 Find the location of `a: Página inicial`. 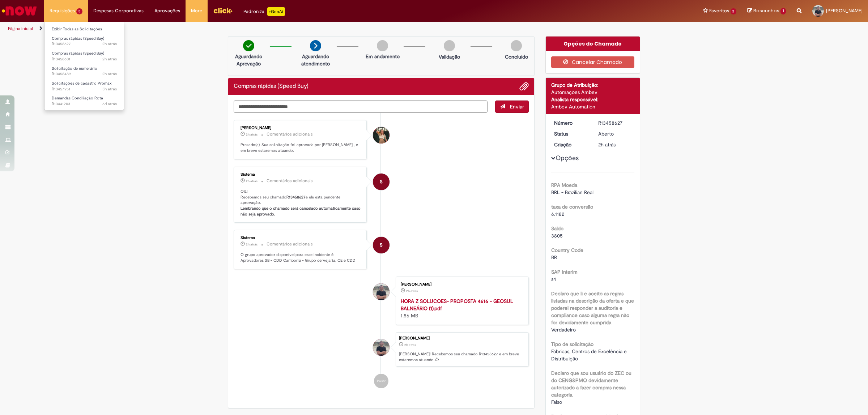

a: Página inicial is located at coordinates (20, 28).